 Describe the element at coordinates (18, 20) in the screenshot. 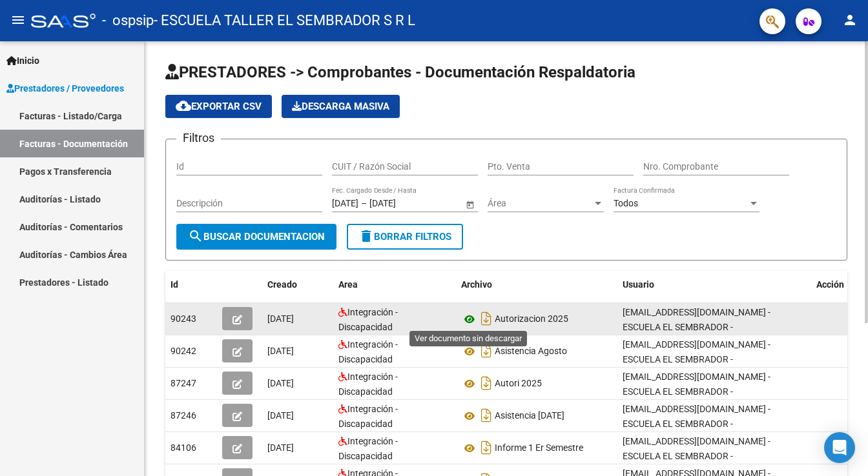

I see `mat-icon: menu` at that location.